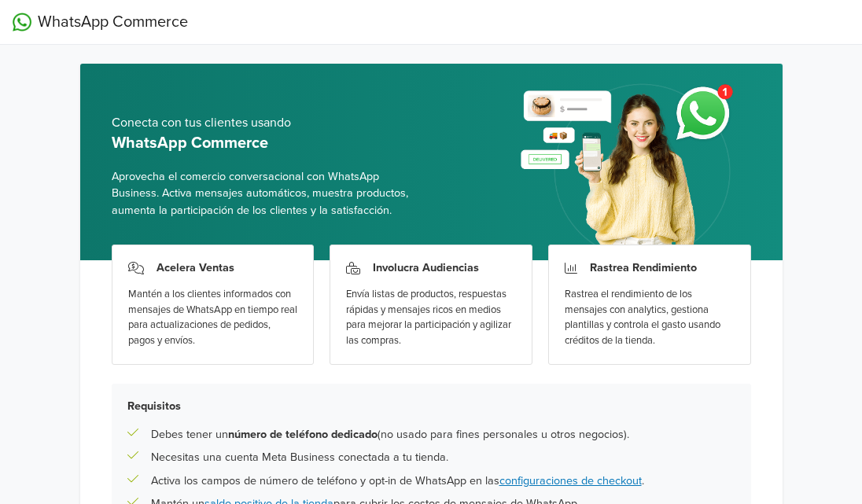  What do you see at coordinates (112, 22) in the screenshot?
I see `span: WhatsApp Commerce` at bounding box center [112, 22].